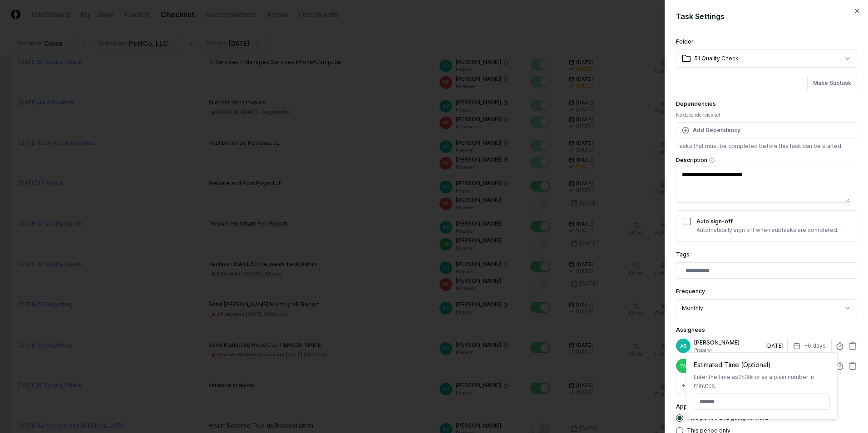 Image resolution: width=868 pixels, height=433 pixels. Describe the element at coordinates (832, 83) in the screenshot. I see `button: Make Subtask` at that location.